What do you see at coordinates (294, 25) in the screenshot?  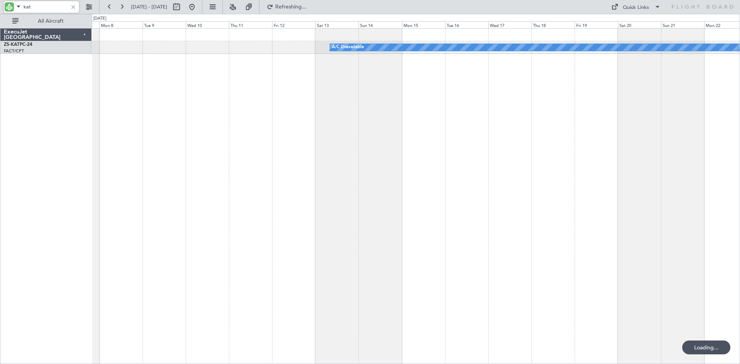 I see `div: Fri 12` at bounding box center [294, 25].